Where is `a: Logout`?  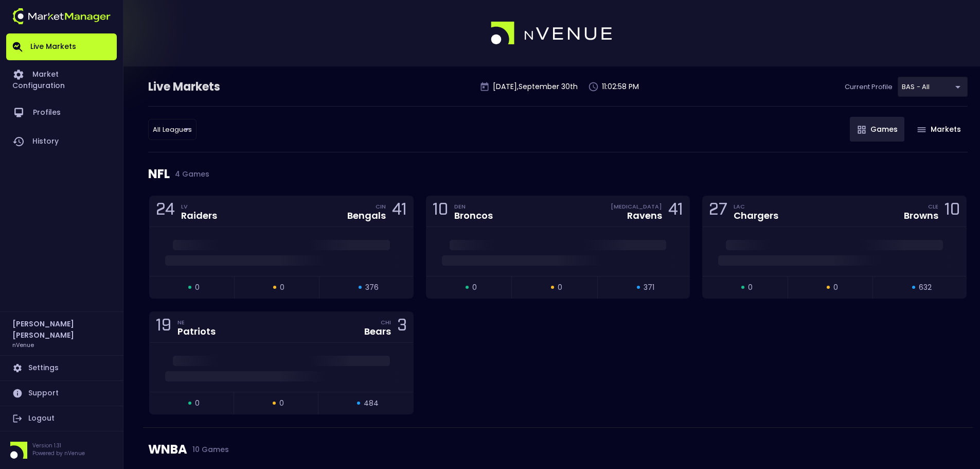 a: Logout is located at coordinates (61, 419).